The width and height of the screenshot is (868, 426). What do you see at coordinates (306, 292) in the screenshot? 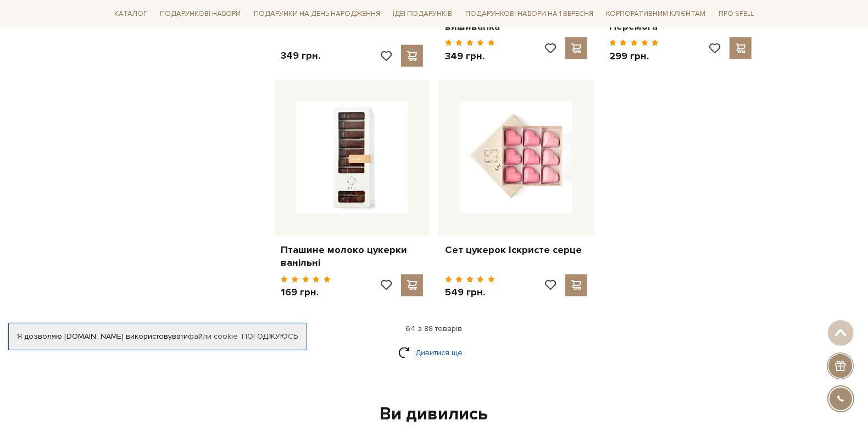
I see `p: 169 грн.` at bounding box center [306, 292].